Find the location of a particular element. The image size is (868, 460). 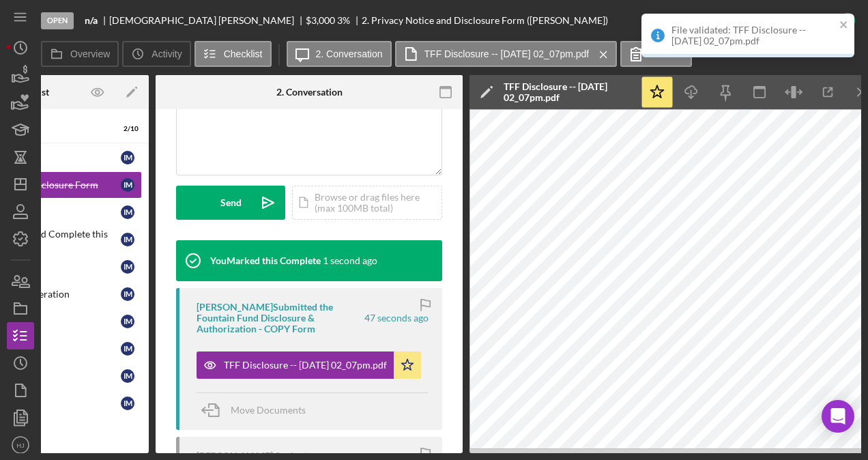

time: 2025-10-06 18:08 is located at coordinates (350, 261).